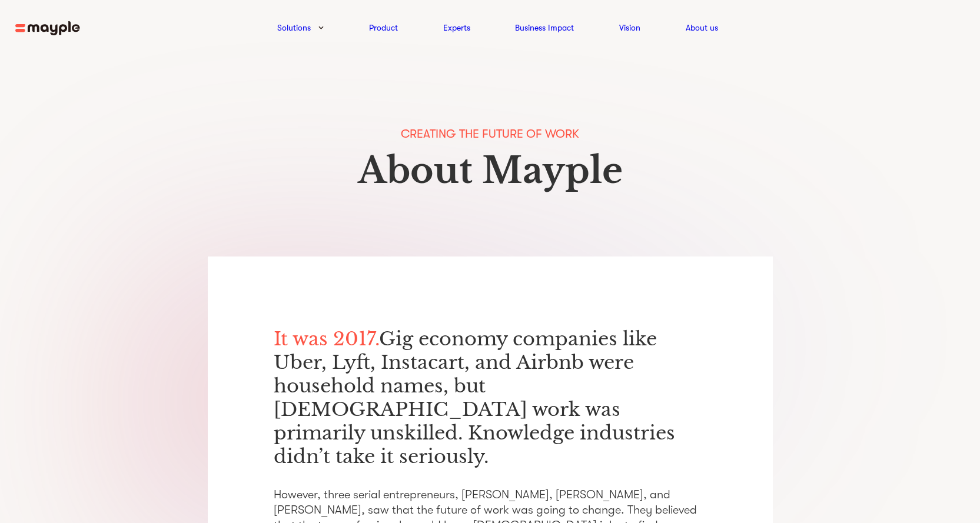 The image size is (980, 523). What do you see at coordinates (629, 28) in the screenshot?
I see `a: Vision` at bounding box center [629, 28].